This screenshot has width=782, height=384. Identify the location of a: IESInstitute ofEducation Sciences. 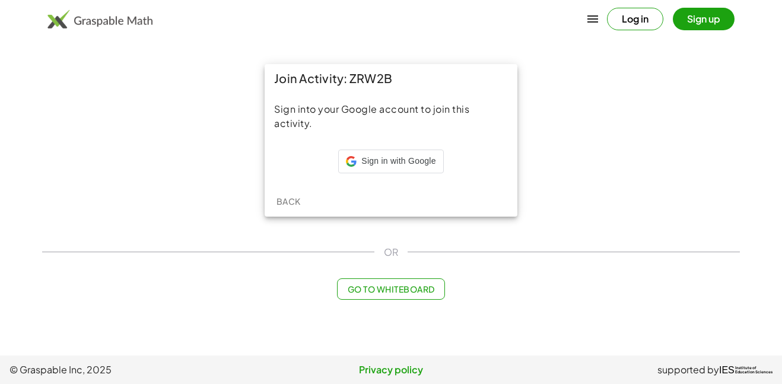
(746, 370).